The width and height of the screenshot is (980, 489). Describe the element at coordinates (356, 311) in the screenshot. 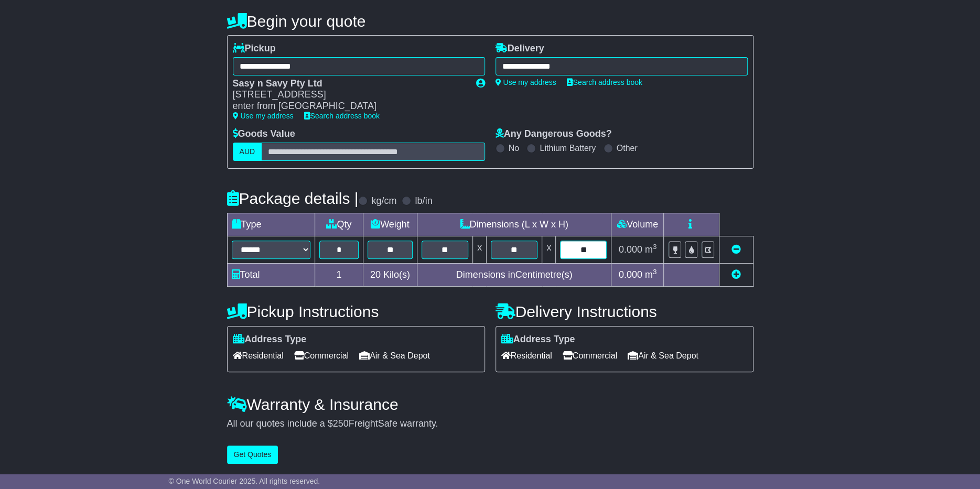

I see `h4: Pickup Instructions` at that location.